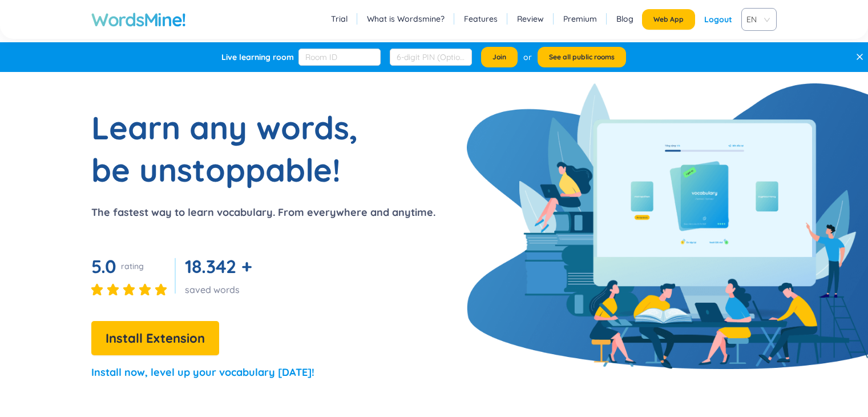 Image resolution: width=868 pixels, height=417 pixels. What do you see at coordinates (340, 57) in the screenshot?
I see `input: Room ID` at bounding box center [340, 57].